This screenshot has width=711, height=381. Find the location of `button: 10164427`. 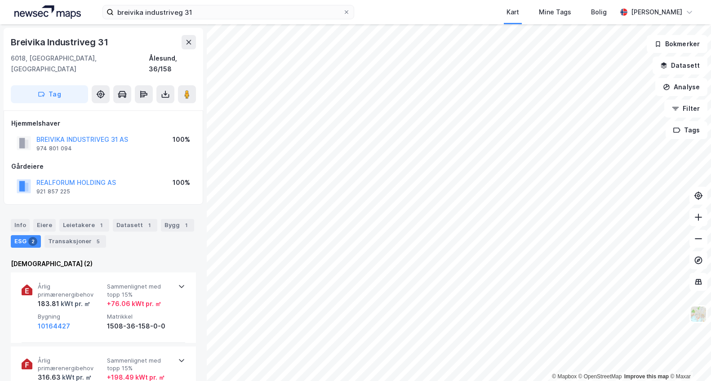

button: 10164427 is located at coordinates (54, 327).